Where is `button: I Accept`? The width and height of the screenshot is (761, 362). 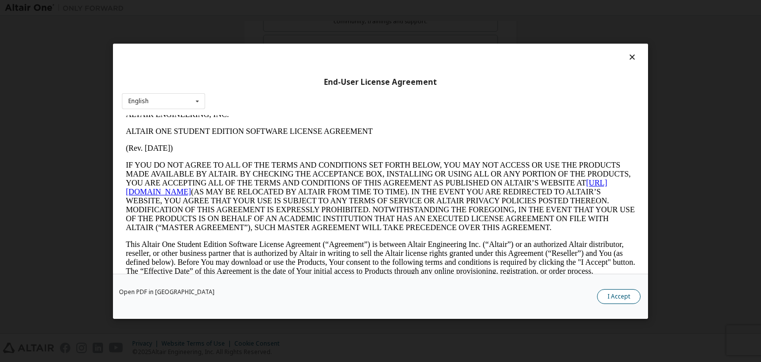
button: I Accept is located at coordinates (619, 296).